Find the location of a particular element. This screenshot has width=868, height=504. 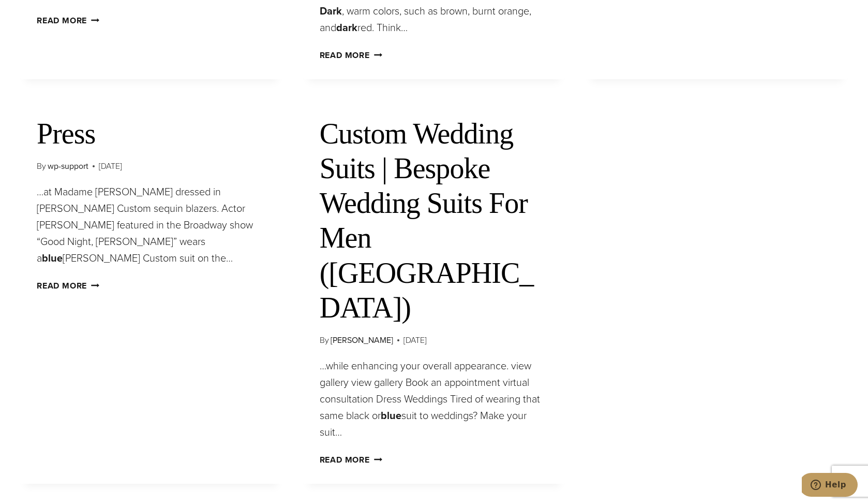

span: Help is located at coordinates (34, 12).